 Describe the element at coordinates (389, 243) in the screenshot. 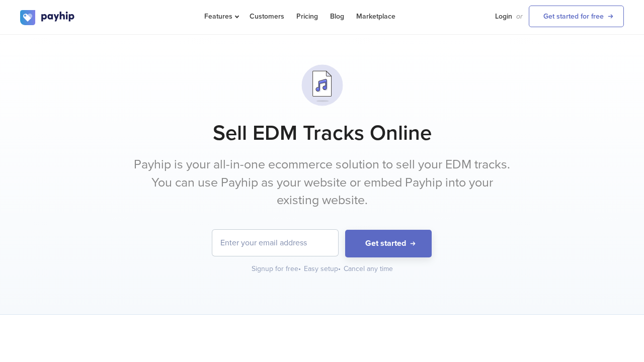

I see `button: Get started` at that location.